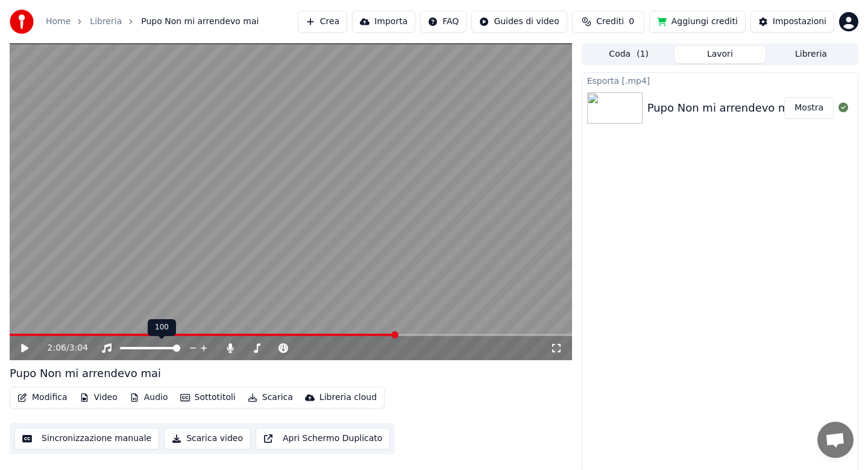 This screenshot has width=868, height=470. What do you see at coordinates (443, 22) in the screenshot?
I see `button: FAQ` at bounding box center [443, 22].